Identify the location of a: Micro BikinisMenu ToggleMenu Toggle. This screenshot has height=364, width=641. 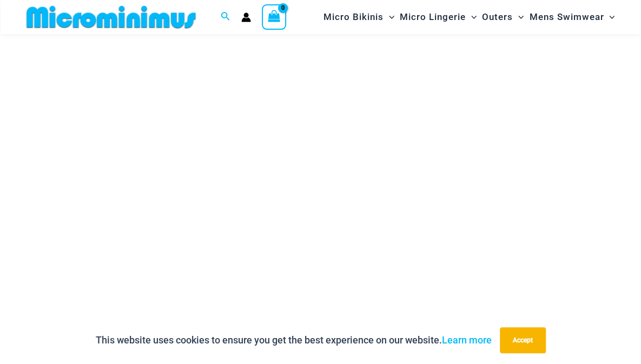
(359, 17).